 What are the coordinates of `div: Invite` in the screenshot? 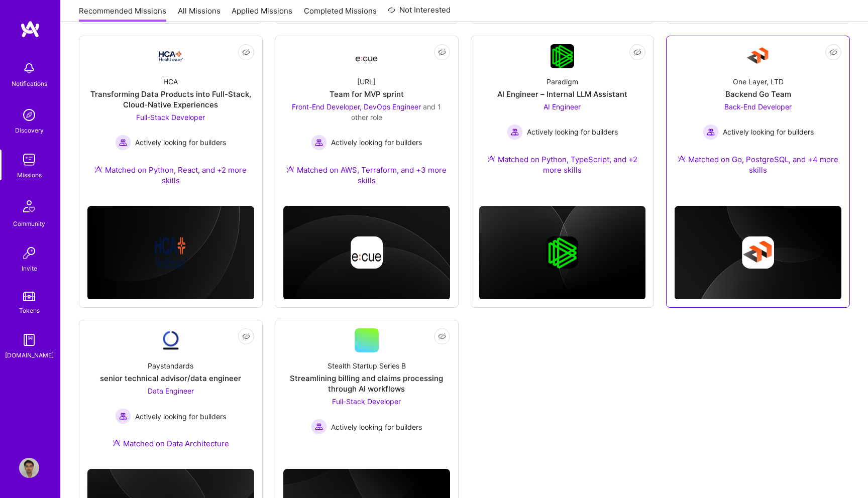 It's located at (29, 268).